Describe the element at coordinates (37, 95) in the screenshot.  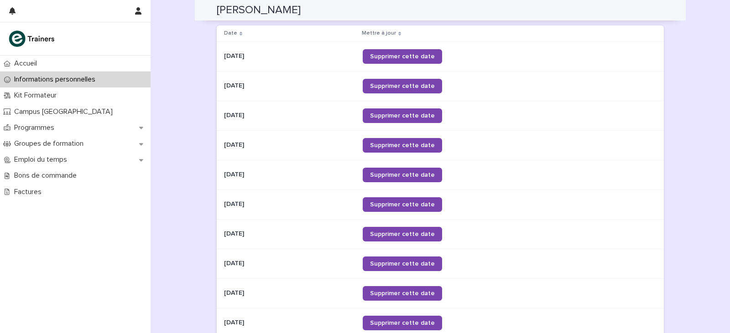
I see `p: Kit Formateur` at that location.